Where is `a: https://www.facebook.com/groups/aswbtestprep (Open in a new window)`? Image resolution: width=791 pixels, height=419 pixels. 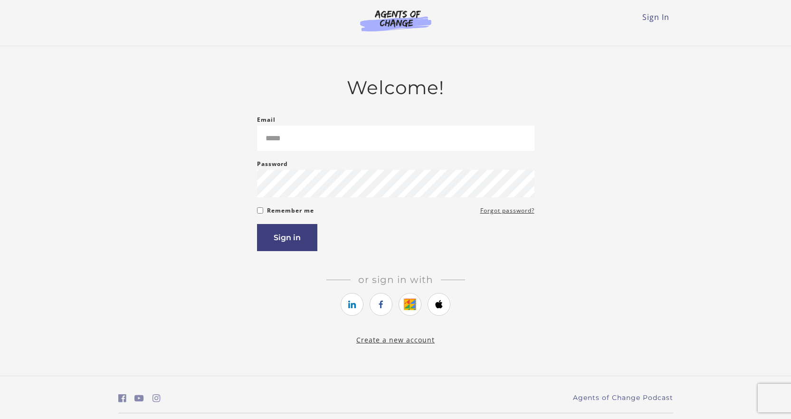 a: https://www.facebook.com/groups/aswbtestprep (Open in a new window) is located at coordinates (122, 398).